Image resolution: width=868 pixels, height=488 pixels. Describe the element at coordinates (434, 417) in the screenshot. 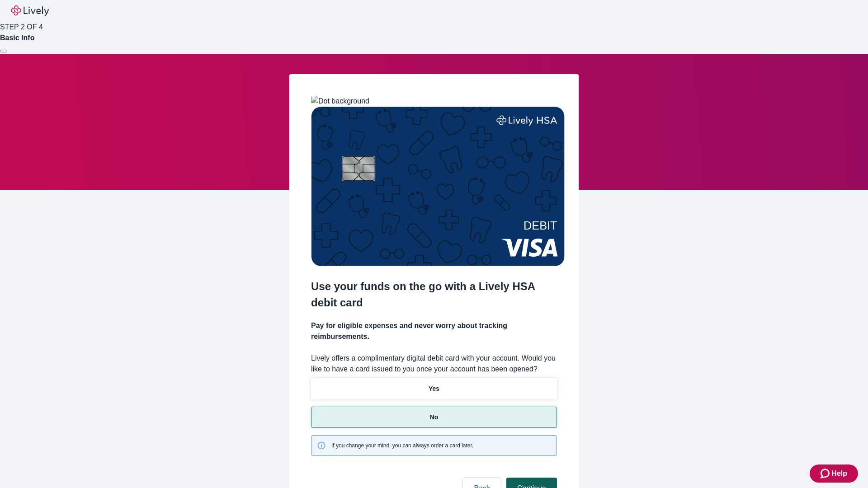

I see `button: No` at that location.